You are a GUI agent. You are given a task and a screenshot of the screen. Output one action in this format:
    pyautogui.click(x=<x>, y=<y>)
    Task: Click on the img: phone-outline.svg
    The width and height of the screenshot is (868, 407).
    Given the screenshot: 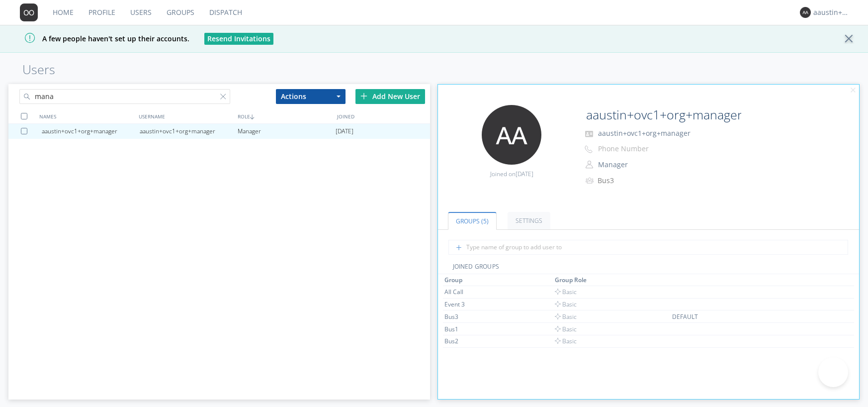 What is the action you would take?
    pyautogui.click(x=589, y=149)
    